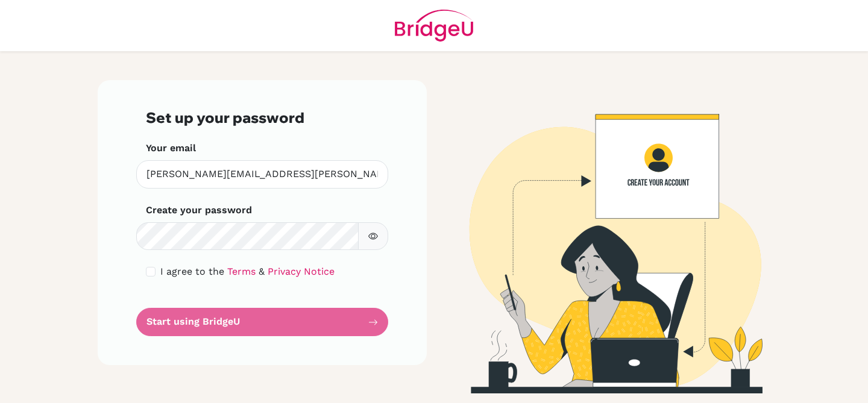 This screenshot has height=403, width=868. Describe the element at coordinates (300, 271) in the screenshot. I see `a: Privacy Notice` at that location.